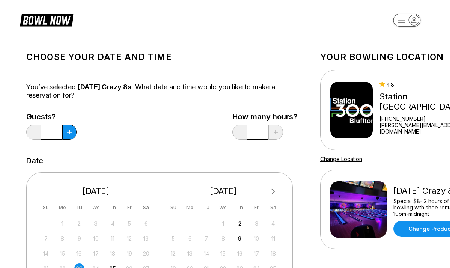 Image resolution: width=450 pixels, height=268 pixels. What do you see at coordinates (257, 253) in the screenshot?
I see `div: Not available Friday, October 17th, 2025` at bounding box center [257, 253].